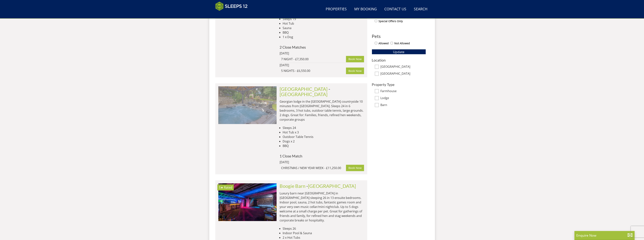 This screenshot has height=240, width=644. I want to click on label: Special Offers Only, so click(391, 21).